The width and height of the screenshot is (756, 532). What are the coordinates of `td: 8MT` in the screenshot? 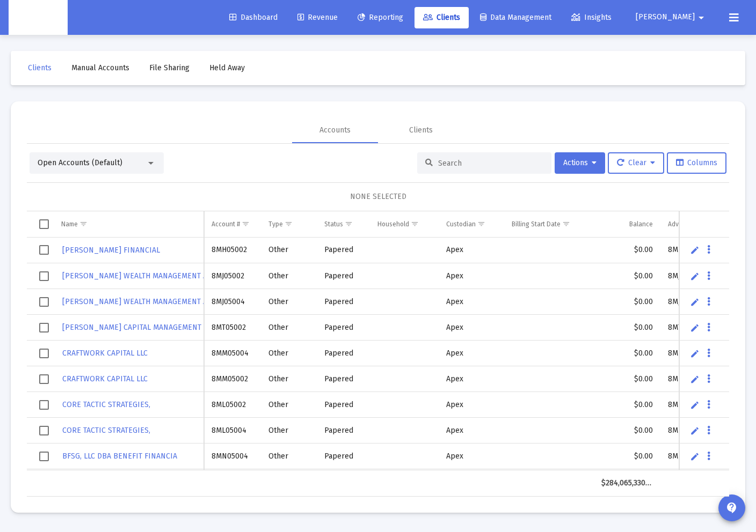 It's located at (695, 327).